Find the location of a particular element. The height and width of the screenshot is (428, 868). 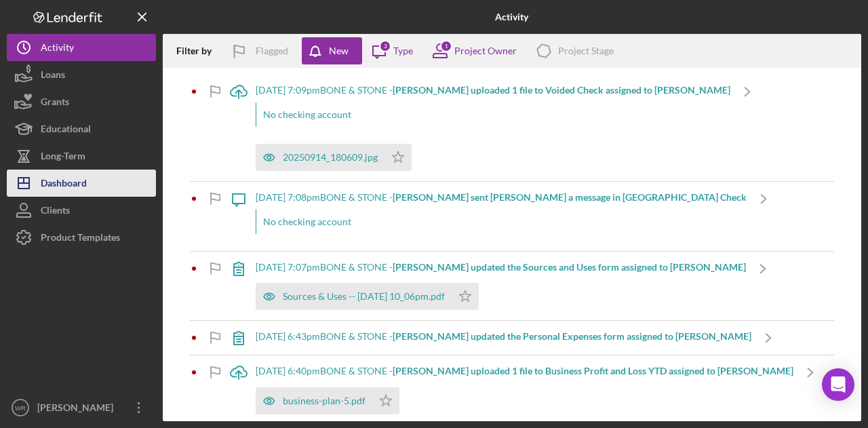

button: Loans is located at coordinates (82, 75).